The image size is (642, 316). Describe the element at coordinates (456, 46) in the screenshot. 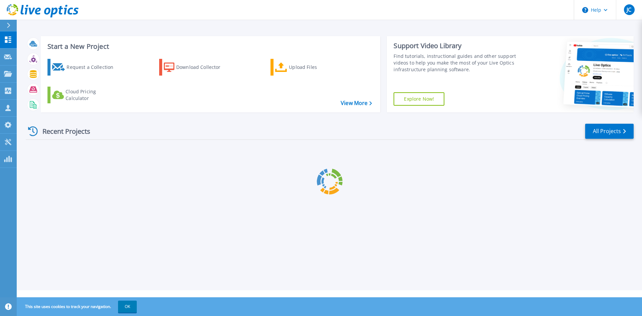

I see `div: Support Video Library` at that location.